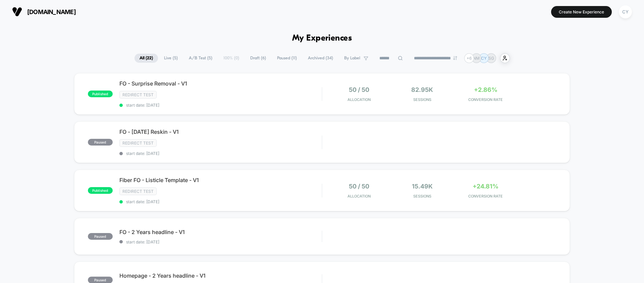  What do you see at coordinates (221, 180) in the screenshot?
I see `span: Fiber FO - Listicle Template - V1` at bounding box center [221, 180].